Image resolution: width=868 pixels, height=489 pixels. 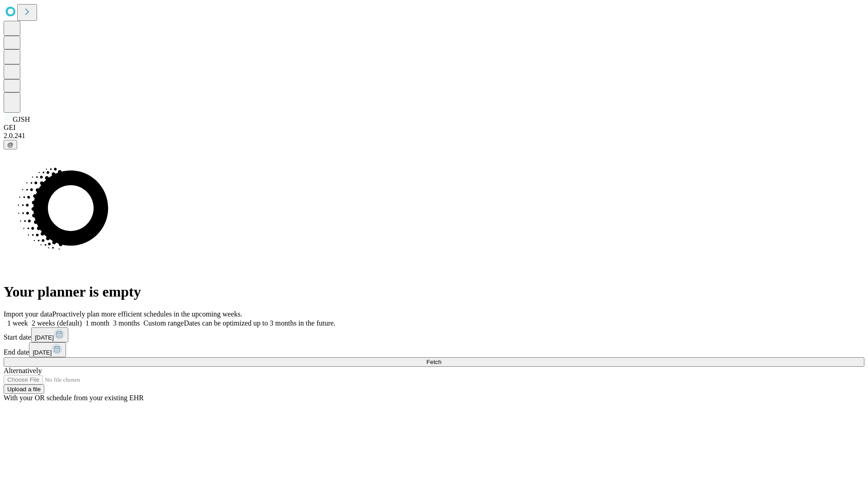 I want to click on span: Import your data, so click(x=28, y=313).